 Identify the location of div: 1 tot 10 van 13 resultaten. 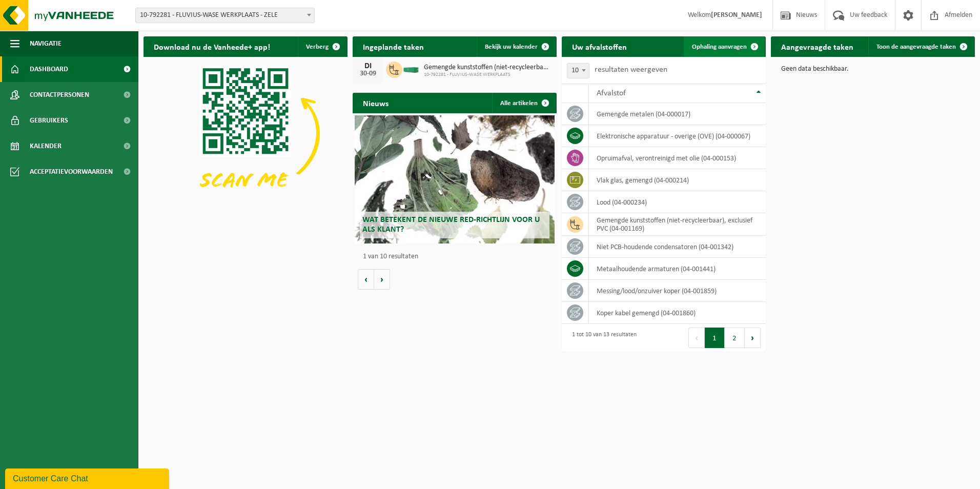
(602, 338).